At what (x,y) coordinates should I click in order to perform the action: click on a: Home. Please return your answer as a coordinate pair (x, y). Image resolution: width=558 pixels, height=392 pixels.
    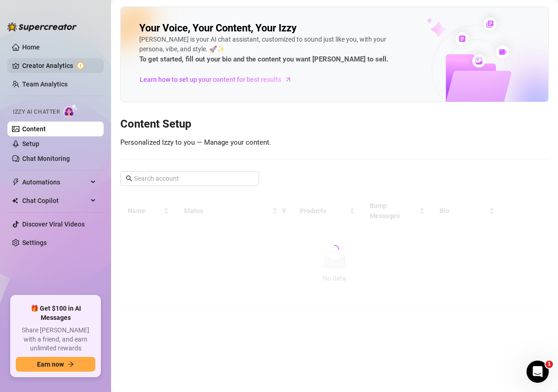
    Looking at the image, I should click on (31, 47).